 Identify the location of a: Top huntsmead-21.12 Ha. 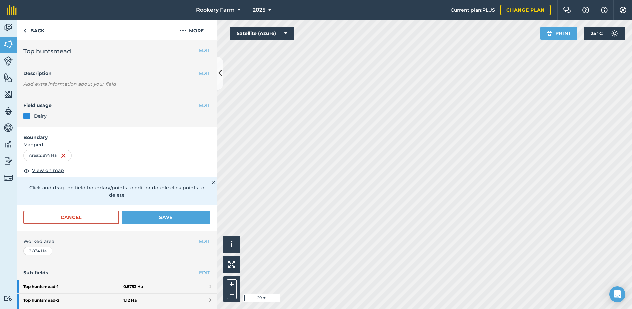
(117, 300).